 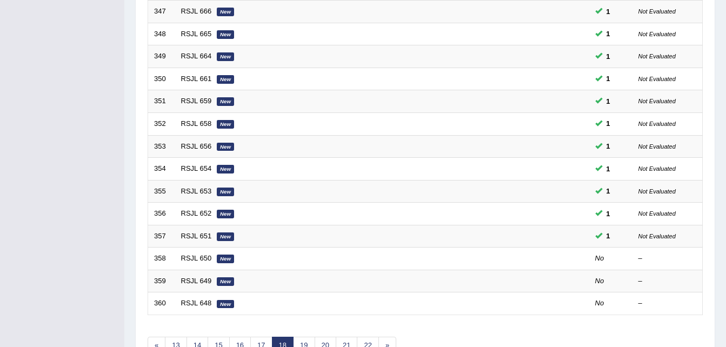 What do you see at coordinates (162, 12) in the screenshot?
I see `td: 347` at bounding box center [162, 12].